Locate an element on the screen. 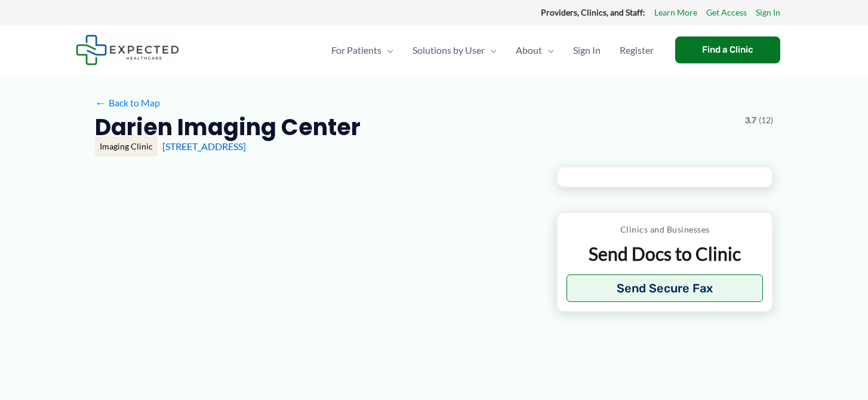 The width and height of the screenshot is (868, 400). span: Sign In is located at coordinates (587, 50).